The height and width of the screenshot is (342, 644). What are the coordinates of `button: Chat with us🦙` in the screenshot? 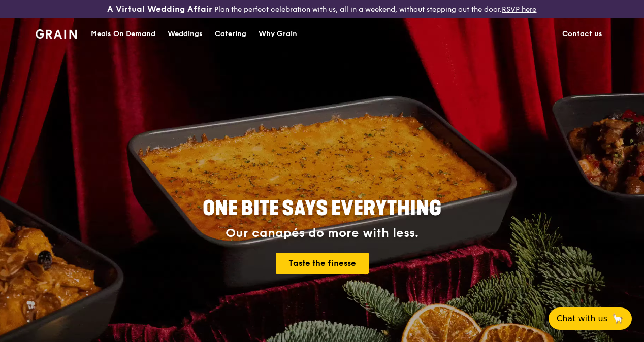 It's located at (590, 319).